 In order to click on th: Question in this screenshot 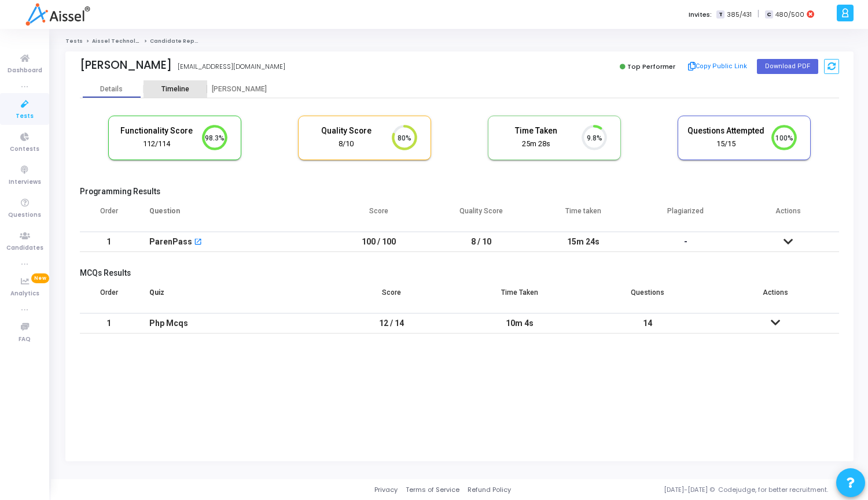, I will do `click(233, 215)`.